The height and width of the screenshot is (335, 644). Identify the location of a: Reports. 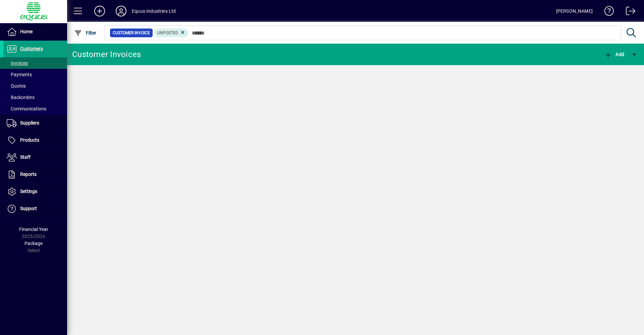
(35, 174).